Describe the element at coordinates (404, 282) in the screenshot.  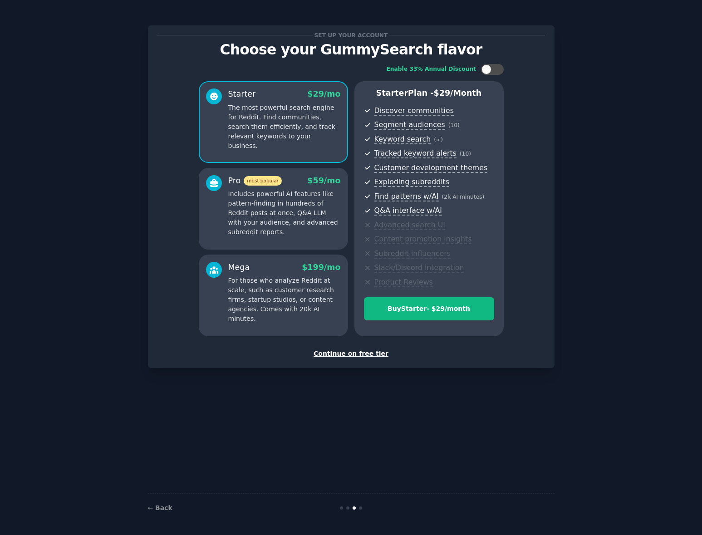
I see `span: Product Reviews` at that location.